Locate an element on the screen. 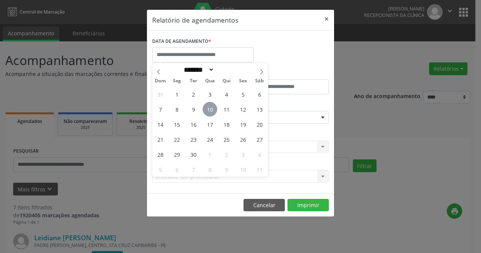 This screenshot has height=253, width=481. span: Outubro 6, 2025 is located at coordinates (177, 169).